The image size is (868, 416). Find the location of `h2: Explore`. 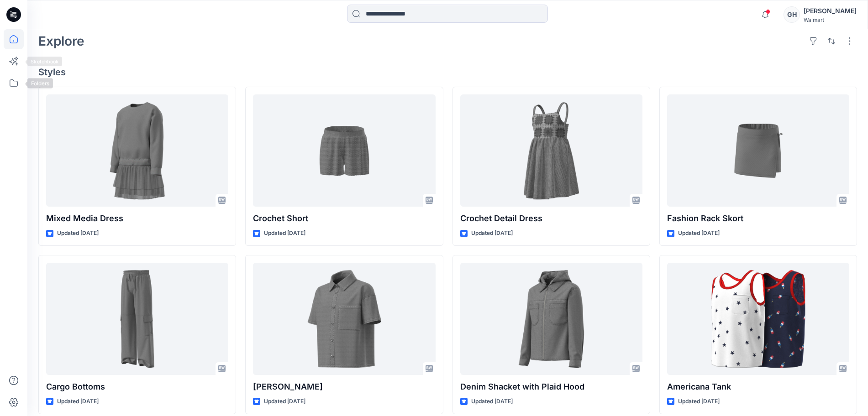

h2: Explore is located at coordinates (61, 41).